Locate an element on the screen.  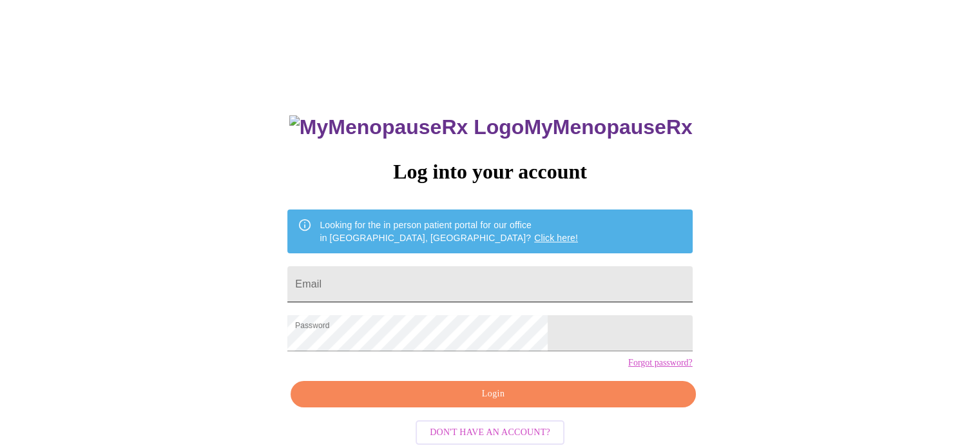
button: Don't have an account? is located at coordinates (489, 433).